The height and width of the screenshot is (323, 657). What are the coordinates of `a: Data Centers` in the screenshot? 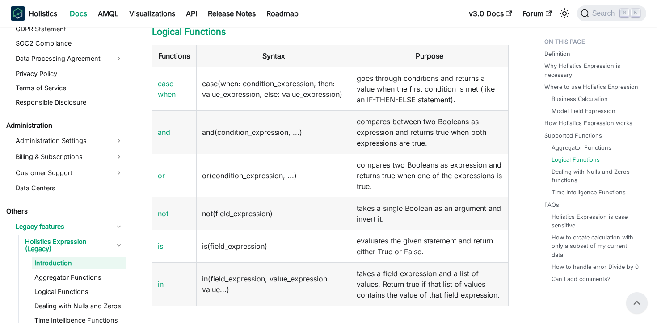 It's located at (69, 188).